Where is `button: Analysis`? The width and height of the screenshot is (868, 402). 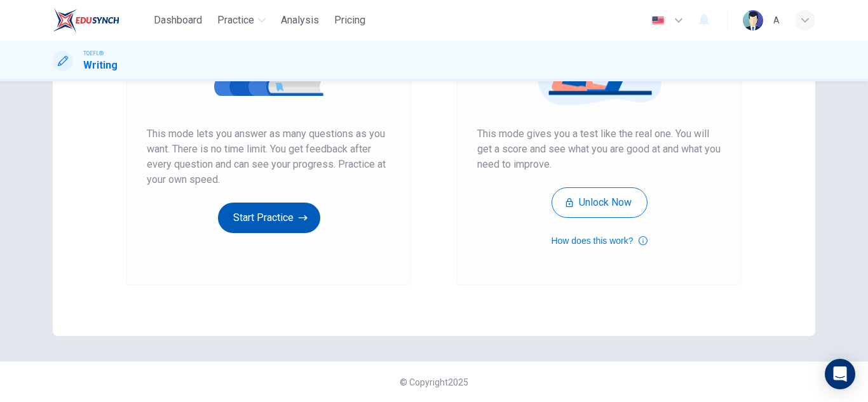
button: Analysis is located at coordinates (300, 21).